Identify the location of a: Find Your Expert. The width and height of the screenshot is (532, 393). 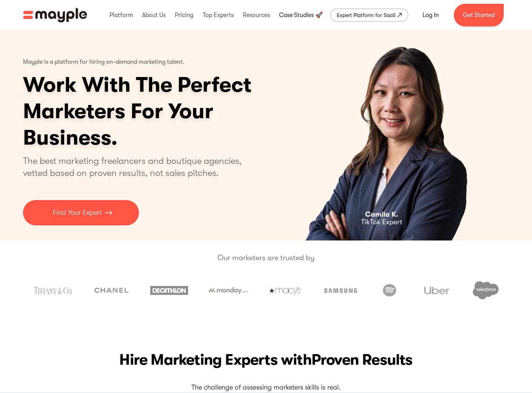
(81, 213).